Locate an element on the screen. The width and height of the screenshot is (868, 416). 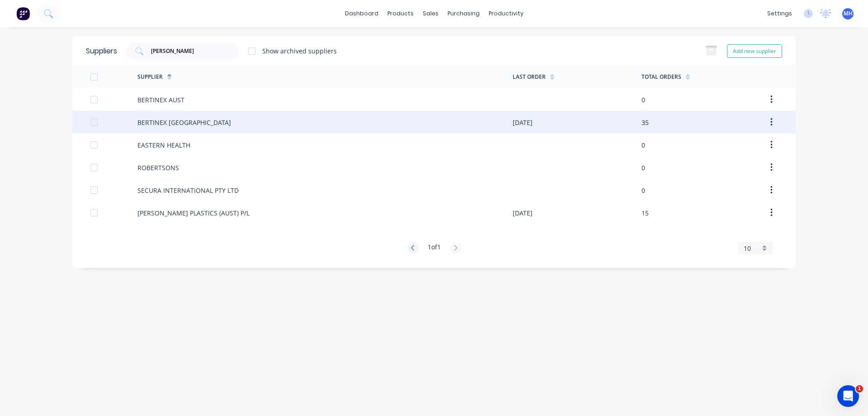
div: SECURA INTERNATIONAL PTY LTD is located at coordinates (188, 190).